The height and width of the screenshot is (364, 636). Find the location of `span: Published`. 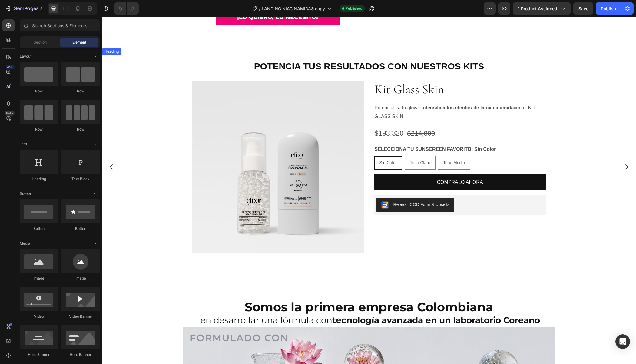

span: Published is located at coordinates (354, 8).